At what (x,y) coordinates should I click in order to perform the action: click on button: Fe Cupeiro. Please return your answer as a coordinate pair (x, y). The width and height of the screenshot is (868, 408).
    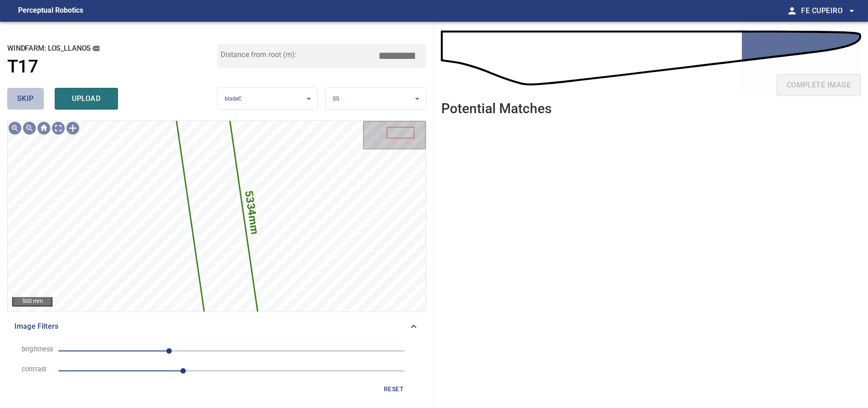
    Looking at the image, I should click on (827, 11).